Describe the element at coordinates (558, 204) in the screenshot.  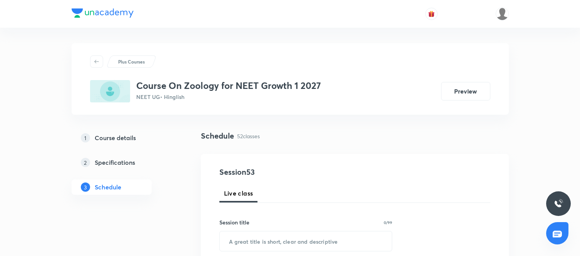
I see `img: ttu` at that location.